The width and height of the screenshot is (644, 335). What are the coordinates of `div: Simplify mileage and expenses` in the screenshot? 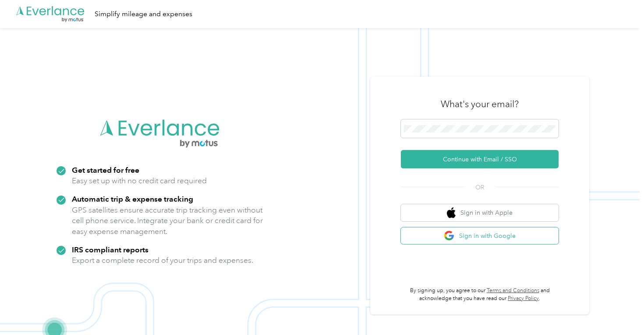 It's located at (143, 14).